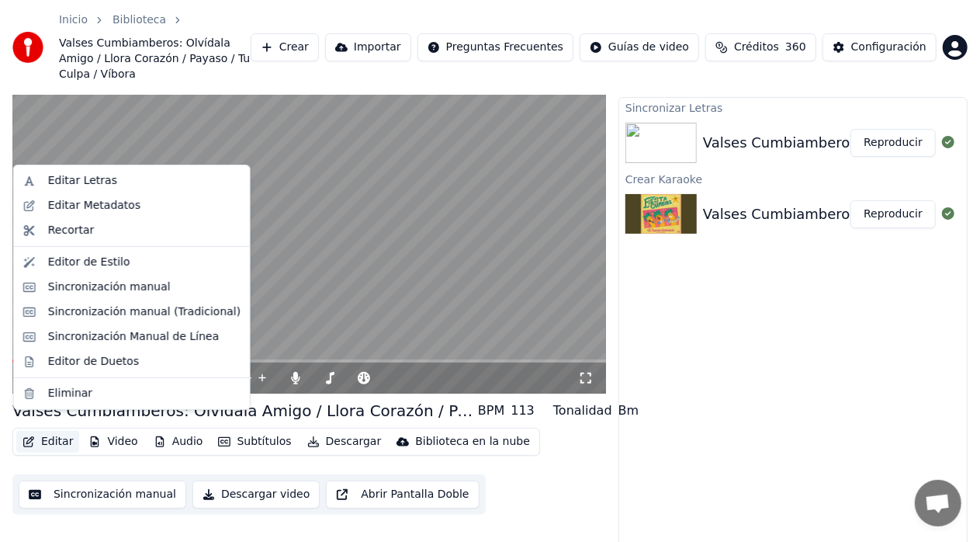 The image size is (980, 542). I want to click on nav: breadcrumb, so click(155, 48).